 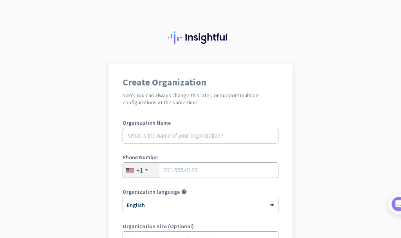 What do you see at coordinates (201, 136) in the screenshot?
I see `input: What is the name of your organization?` at bounding box center [201, 136].